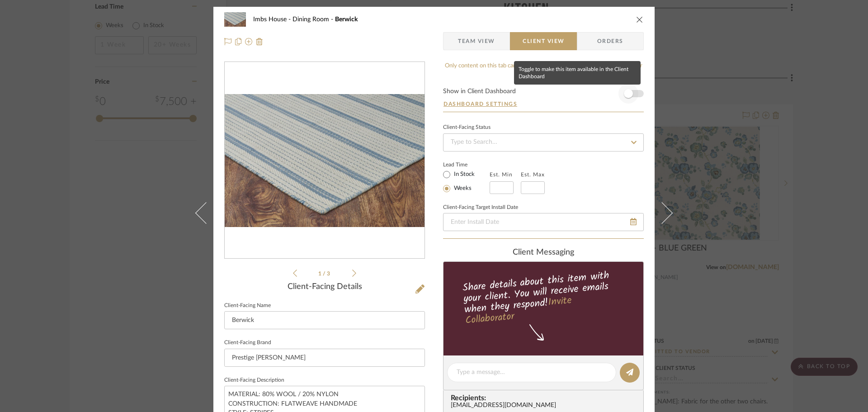 This screenshot has width=868, height=412. What do you see at coordinates (480, 207) in the screenshot?
I see `label: Client-Facing Target Install Date` at bounding box center [480, 207].